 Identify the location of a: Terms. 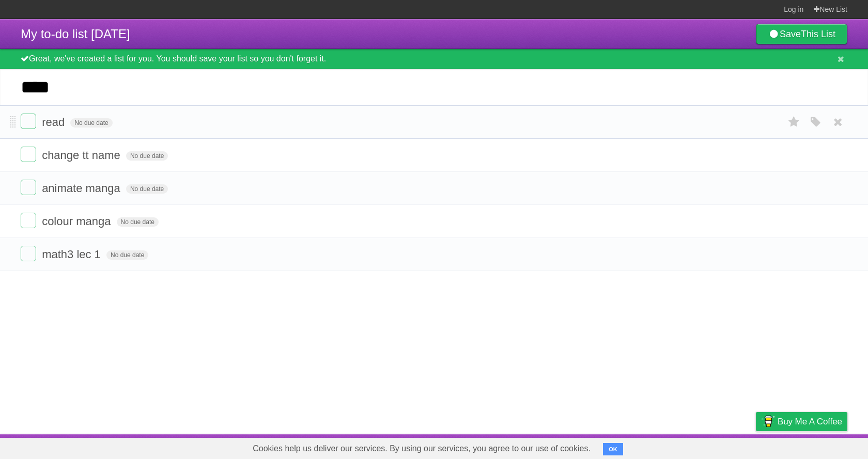
(719, 446).